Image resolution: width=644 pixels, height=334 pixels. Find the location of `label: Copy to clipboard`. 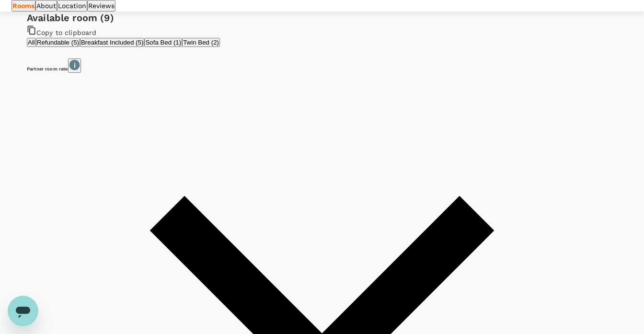

label: Copy to clipboard is located at coordinates (62, 32).